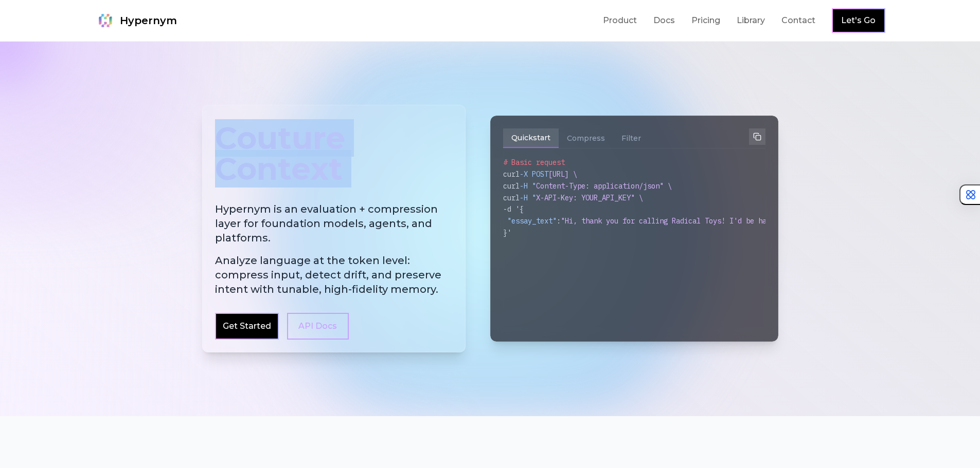 The height and width of the screenshot is (468, 980). What do you see at coordinates (631, 138) in the screenshot?
I see `button: Filter` at bounding box center [631, 138].